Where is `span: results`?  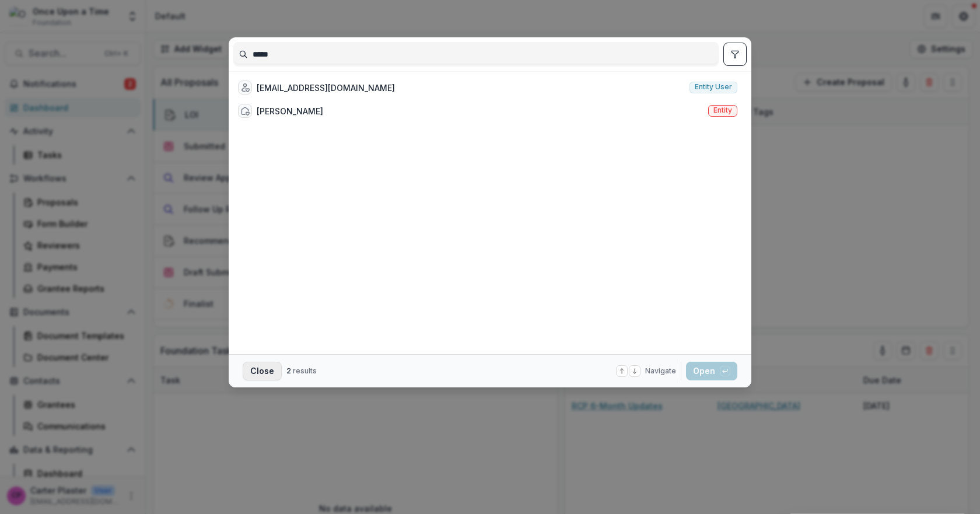 span: results is located at coordinates (304, 371).